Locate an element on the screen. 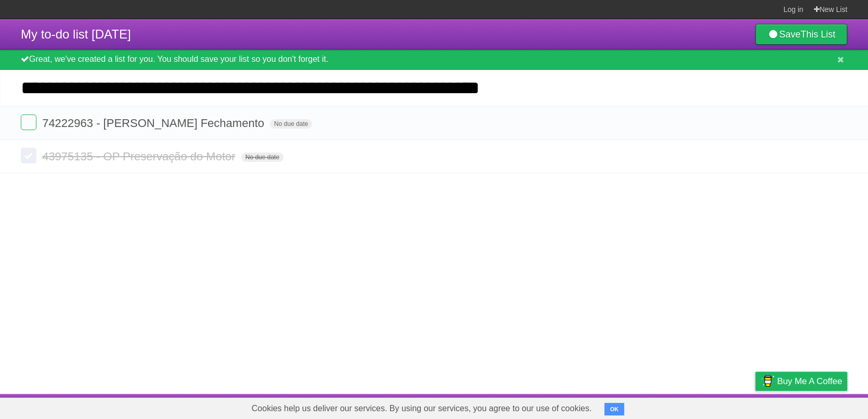  b: This List is located at coordinates (817, 34).